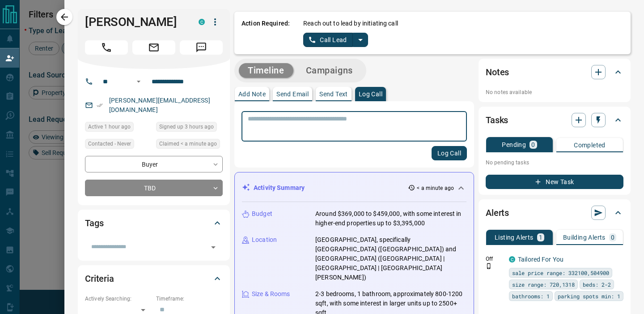 This screenshot has height=314, width=644. What do you see at coordinates (514, 145) in the screenshot?
I see `p: Pending` at bounding box center [514, 145].